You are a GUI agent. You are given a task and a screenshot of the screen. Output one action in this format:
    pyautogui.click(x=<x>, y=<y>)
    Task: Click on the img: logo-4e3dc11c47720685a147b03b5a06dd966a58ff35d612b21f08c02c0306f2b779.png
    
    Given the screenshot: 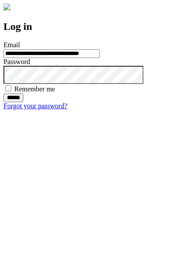 What is the action you would take?
    pyautogui.click(x=7, y=7)
    